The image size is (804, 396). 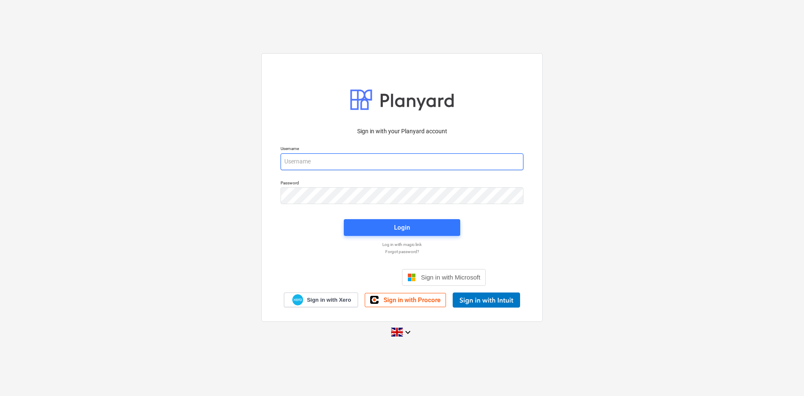 I want to click on span: Sign in with Xero, so click(x=329, y=300).